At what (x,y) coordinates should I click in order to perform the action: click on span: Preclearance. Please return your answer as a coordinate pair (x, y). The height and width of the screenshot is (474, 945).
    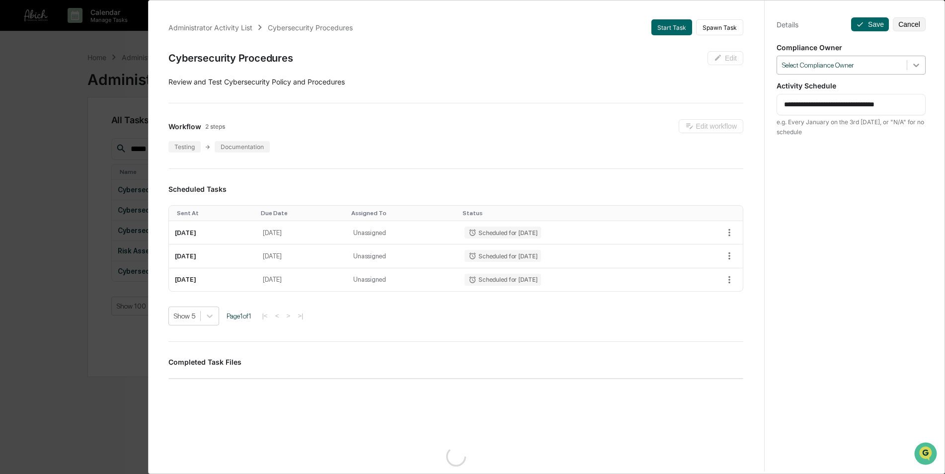
    Looking at the image, I should click on (42, 130).